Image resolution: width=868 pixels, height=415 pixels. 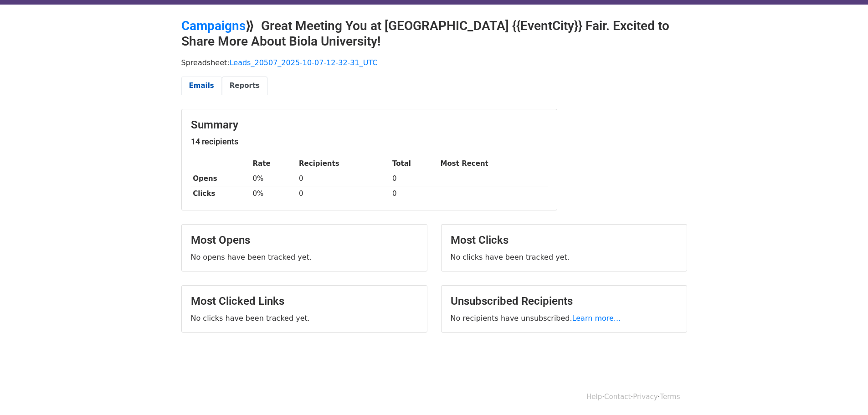 What do you see at coordinates (564, 301) in the screenshot?
I see `h3: Unsubscribed Recipients` at bounding box center [564, 301].